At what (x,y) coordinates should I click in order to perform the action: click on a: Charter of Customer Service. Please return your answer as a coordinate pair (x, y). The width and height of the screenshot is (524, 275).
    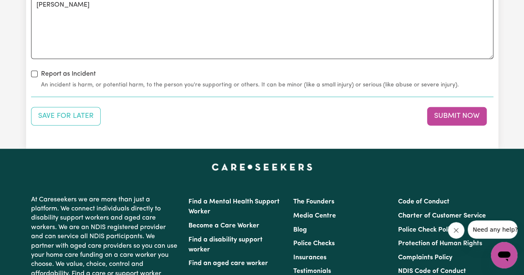
    Looking at the image, I should click on (442, 216).